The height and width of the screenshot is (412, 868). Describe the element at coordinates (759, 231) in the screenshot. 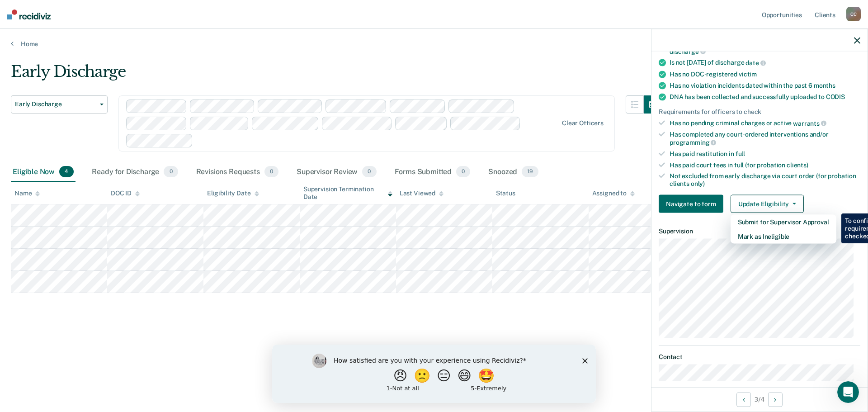

I see `dt: Supervision` at that location.